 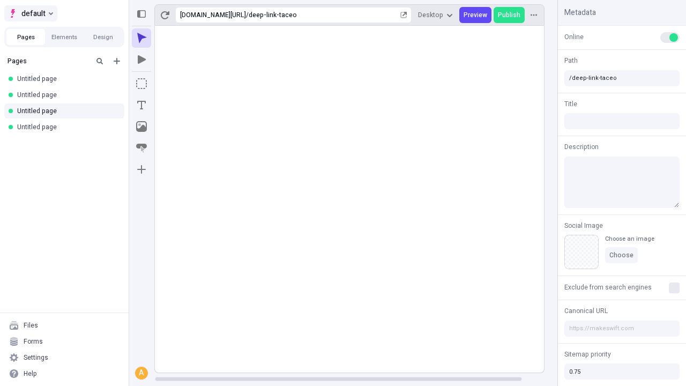 I want to click on button: Image, so click(x=141, y=126).